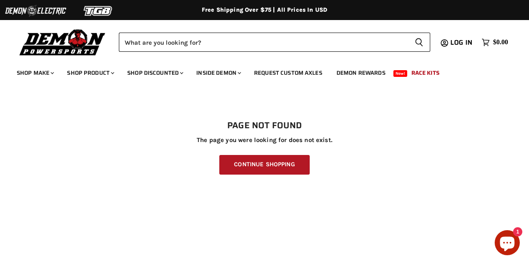 This screenshot has height=264, width=529. Describe the element at coordinates (400, 74) in the screenshot. I see `span: New!` at that location.